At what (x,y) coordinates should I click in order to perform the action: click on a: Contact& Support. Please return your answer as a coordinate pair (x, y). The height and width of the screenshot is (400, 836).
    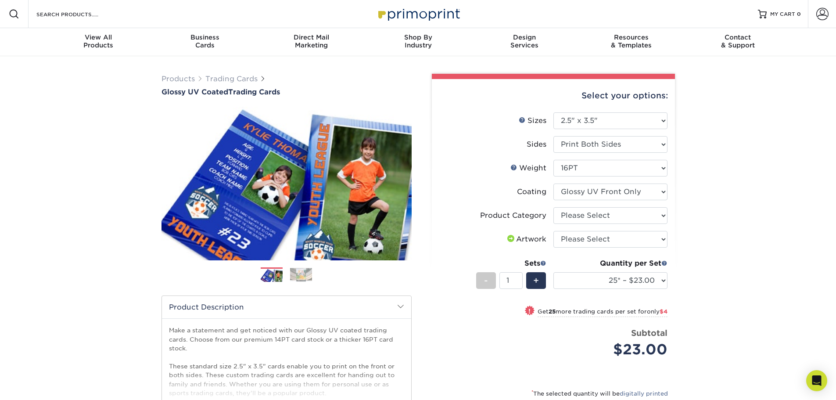
    Looking at the image, I should click on (737, 42).